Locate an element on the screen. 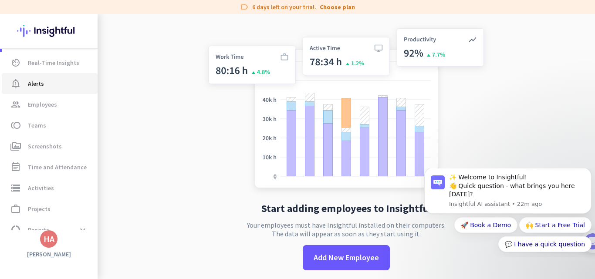  i: work_outline is located at coordinates (16, 209).